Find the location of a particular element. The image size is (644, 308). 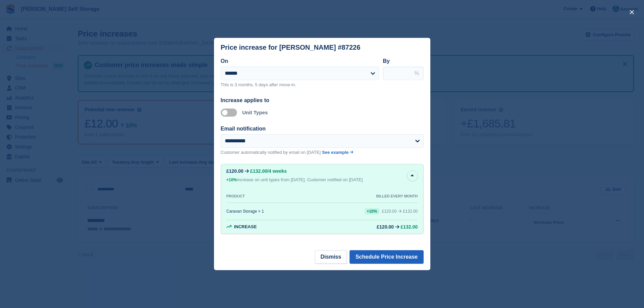

label: Unit Types is located at coordinates (255, 112).